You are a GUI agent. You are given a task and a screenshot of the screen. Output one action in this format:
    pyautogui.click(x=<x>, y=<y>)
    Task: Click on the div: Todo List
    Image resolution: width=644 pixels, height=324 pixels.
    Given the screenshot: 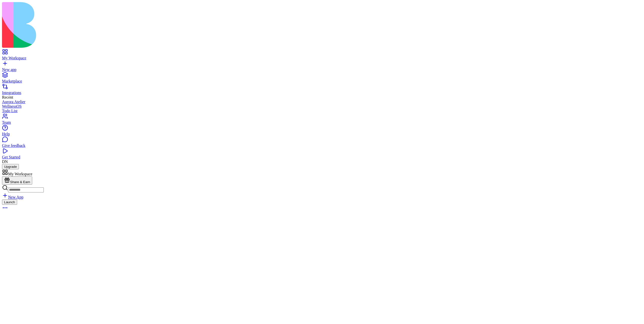 What is the action you would take?
    pyautogui.click(x=322, y=111)
    